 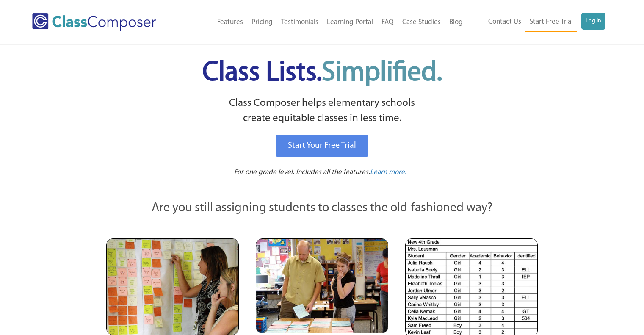 I want to click on img: Teachers Looking at Sticky Notes, so click(x=172, y=287).